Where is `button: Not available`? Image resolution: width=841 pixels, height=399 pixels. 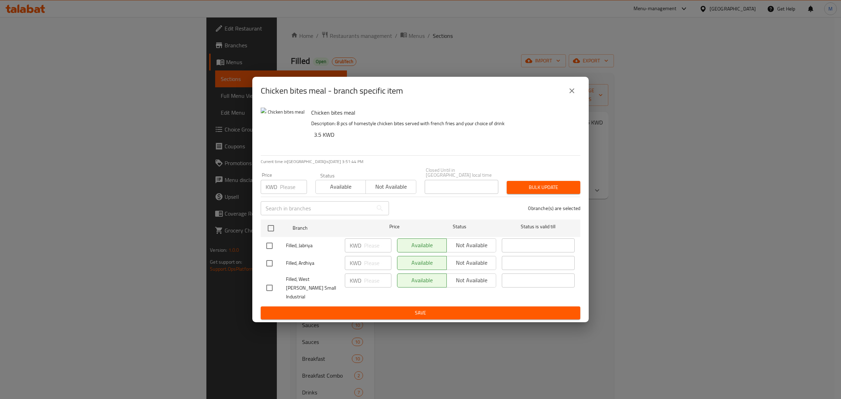 button: Not available is located at coordinates (391, 187).